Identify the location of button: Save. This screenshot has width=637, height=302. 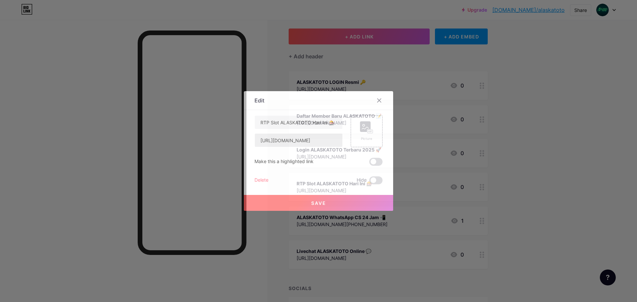
(318, 203).